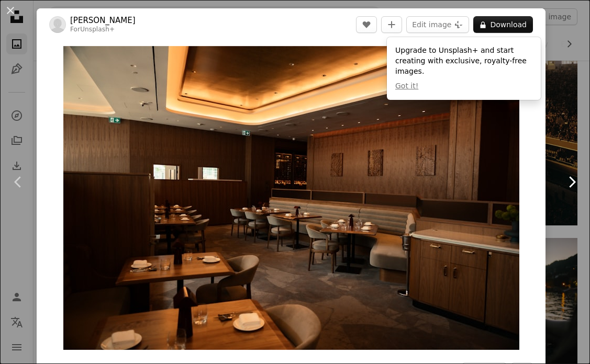 The width and height of the screenshot is (590, 364). I want to click on button: Zoom in on this image, so click(291, 197).